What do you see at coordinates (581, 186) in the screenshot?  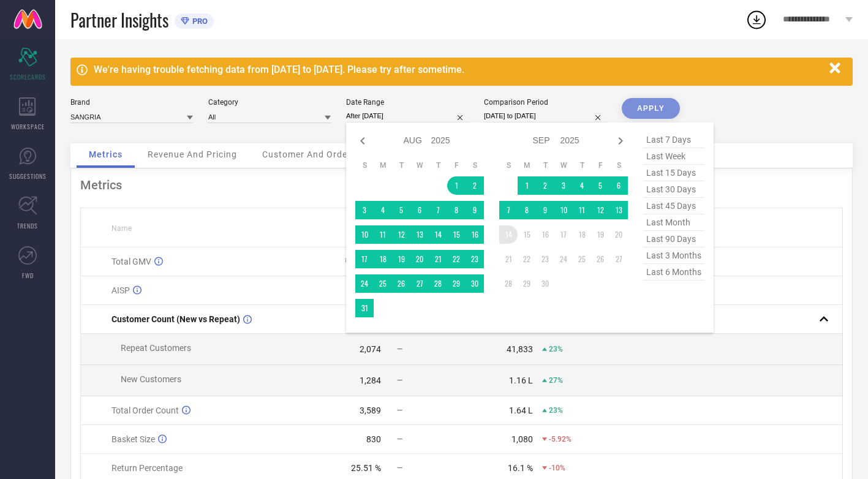 I see `td: Thu Sep 04 2025` at bounding box center [581, 186].